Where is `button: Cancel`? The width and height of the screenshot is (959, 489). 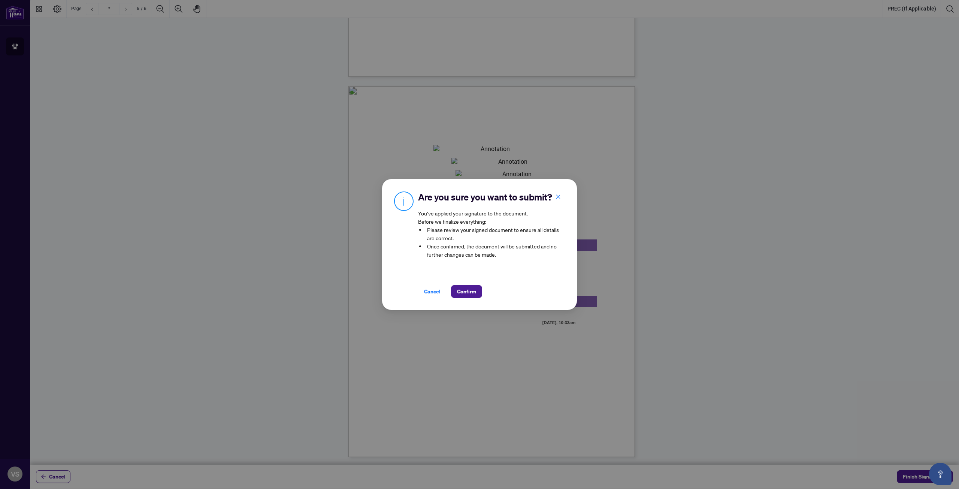 button: Cancel is located at coordinates (432, 291).